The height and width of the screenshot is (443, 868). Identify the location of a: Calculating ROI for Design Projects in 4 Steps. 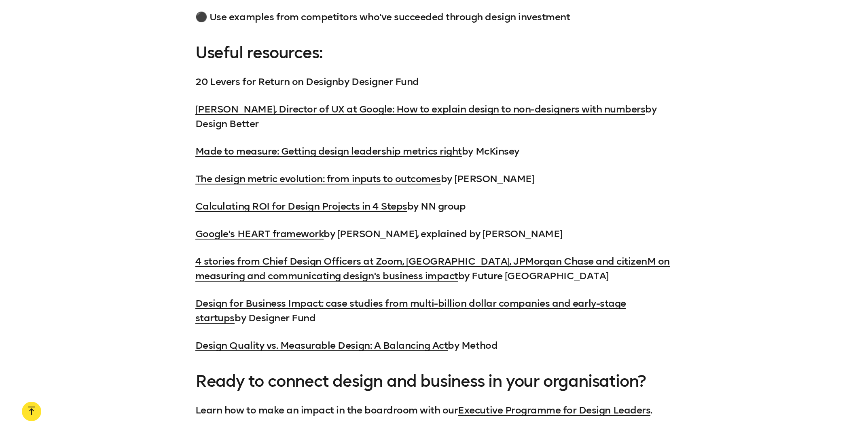
(301, 206).